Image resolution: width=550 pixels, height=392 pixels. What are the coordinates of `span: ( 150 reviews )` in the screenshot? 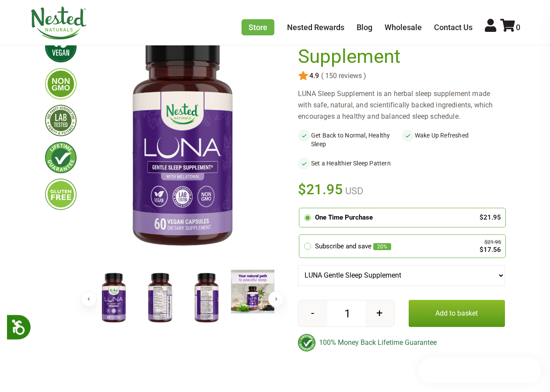 It's located at (342, 76).